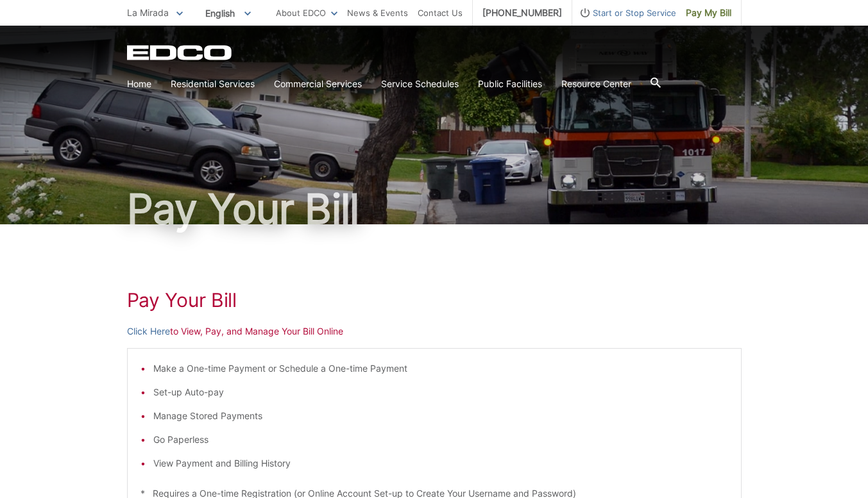 This screenshot has height=498, width=868. I want to click on a: Residential Services, so click(212, 84).